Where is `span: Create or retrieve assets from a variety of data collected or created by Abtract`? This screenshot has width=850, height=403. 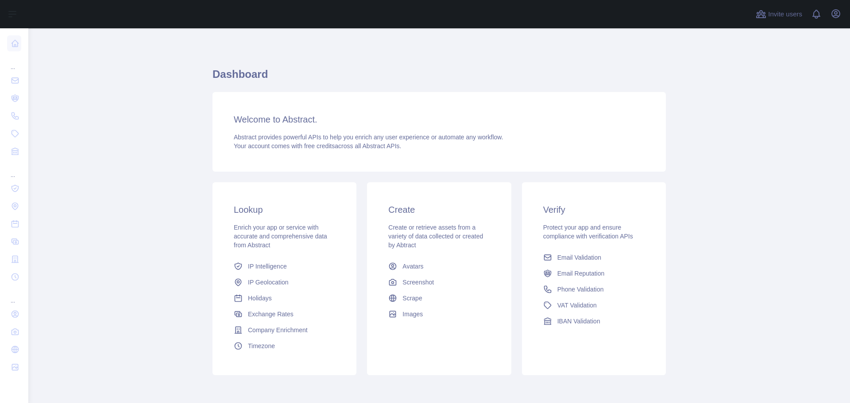
span: Create or retrieve assets from a variety of data collected or created by Abtract is located at coordinates (436, 236).